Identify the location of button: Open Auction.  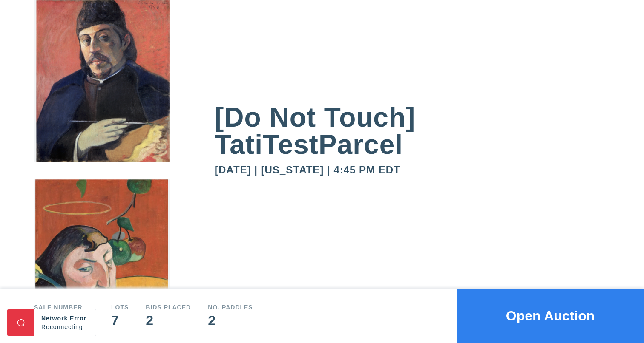
(550, 316).